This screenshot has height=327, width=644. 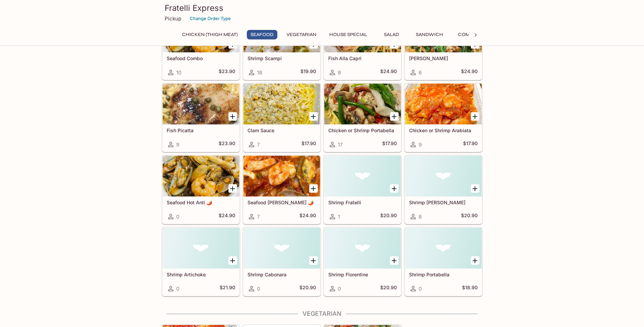 I want to click on div: Seafood Combo, so click(x=201, y=32).